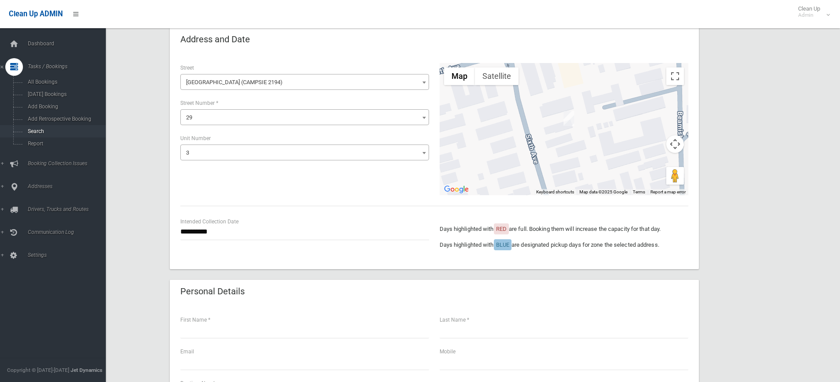 This screenshot has width=840, height=382. What do you see at coordinates (555, 192) in the screenshot?
I see `button: Keyboard shortcuts` at bounding box center [555, 192].